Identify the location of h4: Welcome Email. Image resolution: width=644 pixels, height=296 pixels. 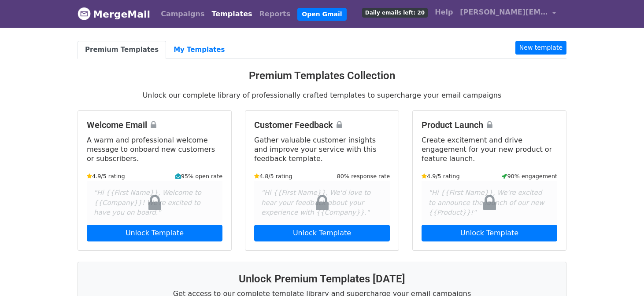
(155, 125).